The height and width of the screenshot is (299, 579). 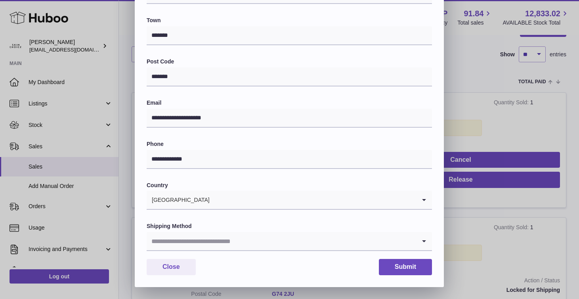 What do you see at coordinates (290, 144) in the screenshot?
I see `label: Phone` at bounding box center [290, 144].